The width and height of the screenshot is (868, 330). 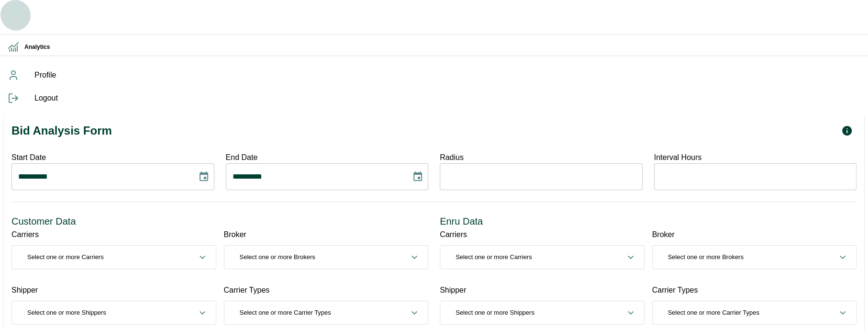 I want to click on span: Profile, so click(x=447, y=75).